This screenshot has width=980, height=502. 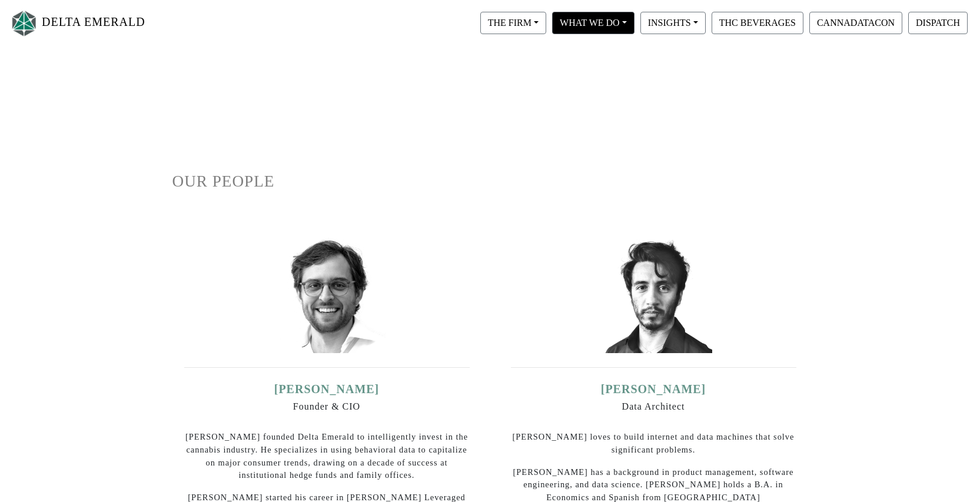 What do you see at coordinates (856, 23) in the screenshot?
I see `button: CANNADATACON` at bounding box center [856, 23].